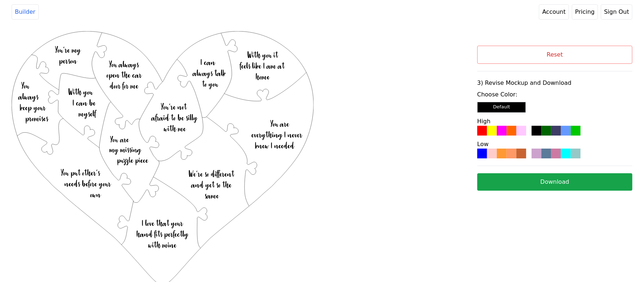 The image size is (644, 282). Describe the element at coordinates (125, 150) in the screenshot. I see `text: my missing` at that location.